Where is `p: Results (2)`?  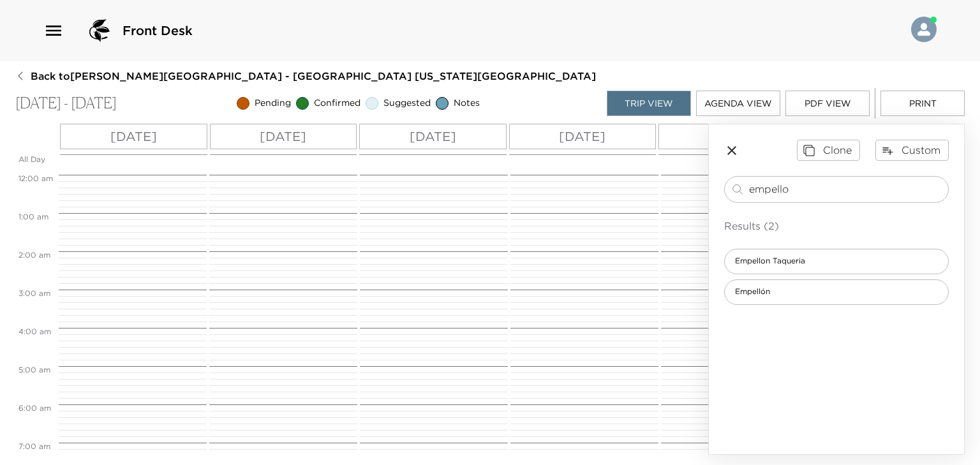 p: Results (2) is located at coordinates (836, 226).